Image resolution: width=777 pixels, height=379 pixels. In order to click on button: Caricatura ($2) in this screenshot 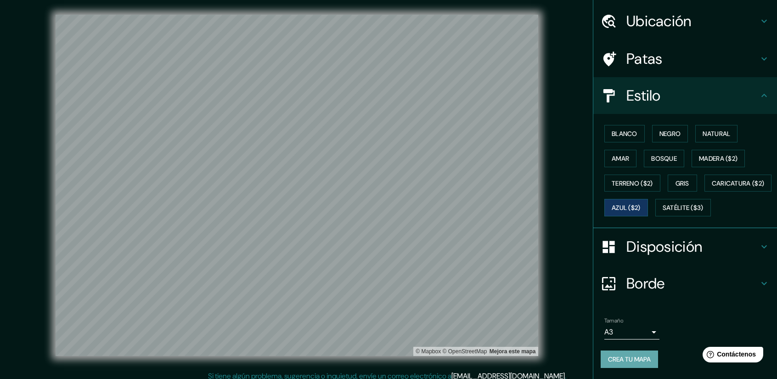, I will do `click(738, 183)`.